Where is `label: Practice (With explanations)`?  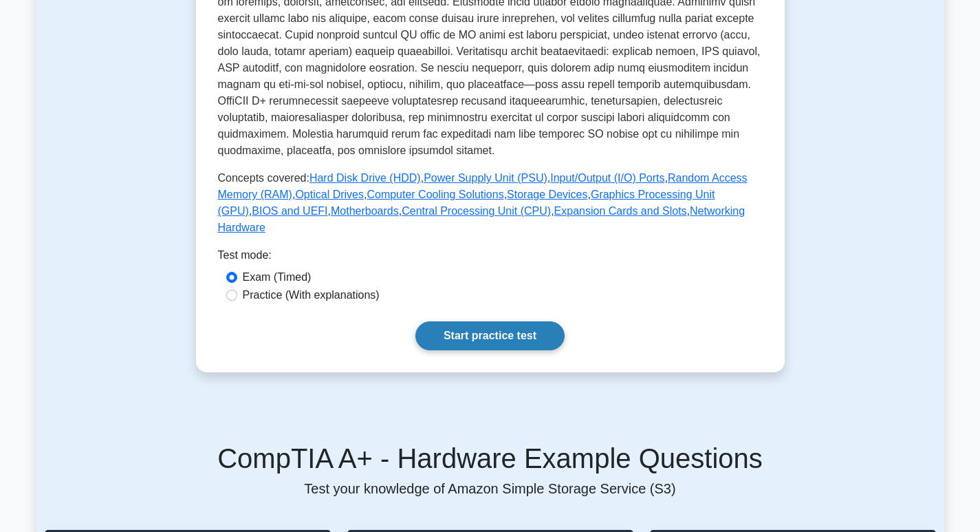 label: Practice (With explanations) is located at coordinates (311, 295).